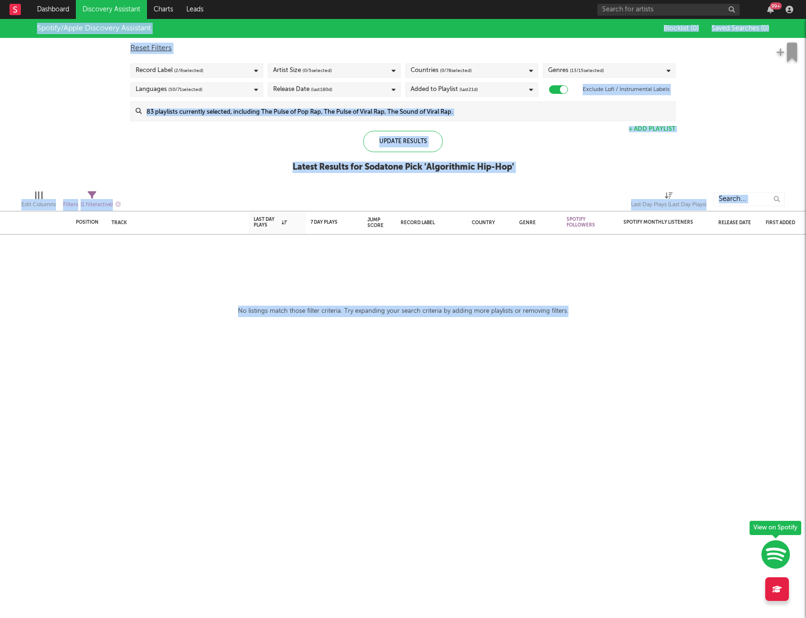  I want to click on div: Track, so click(175, 223).